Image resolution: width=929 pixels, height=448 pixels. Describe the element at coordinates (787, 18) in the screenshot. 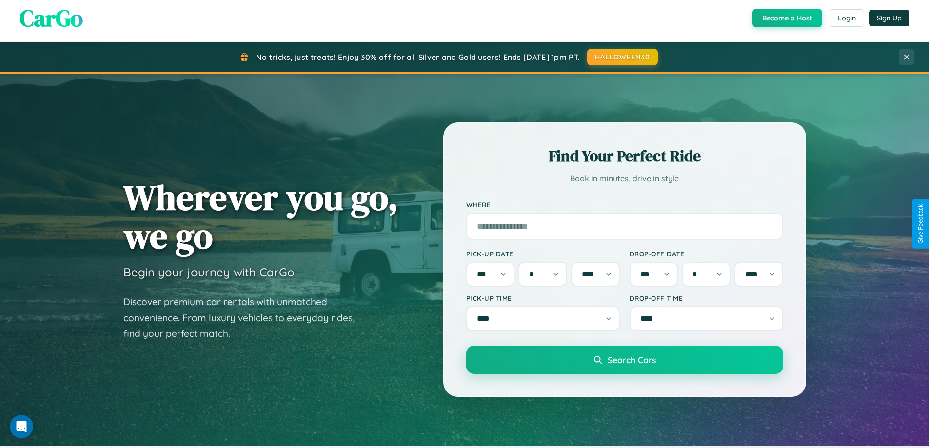

I see `button: Become a Host` at that location.